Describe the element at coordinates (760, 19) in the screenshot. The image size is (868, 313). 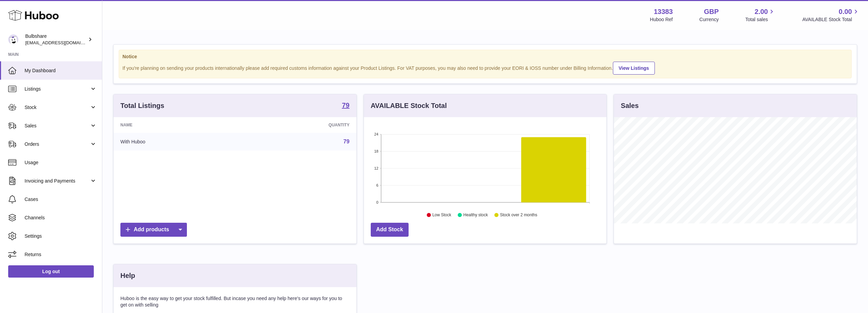
I see `span: Total sales` at that location.